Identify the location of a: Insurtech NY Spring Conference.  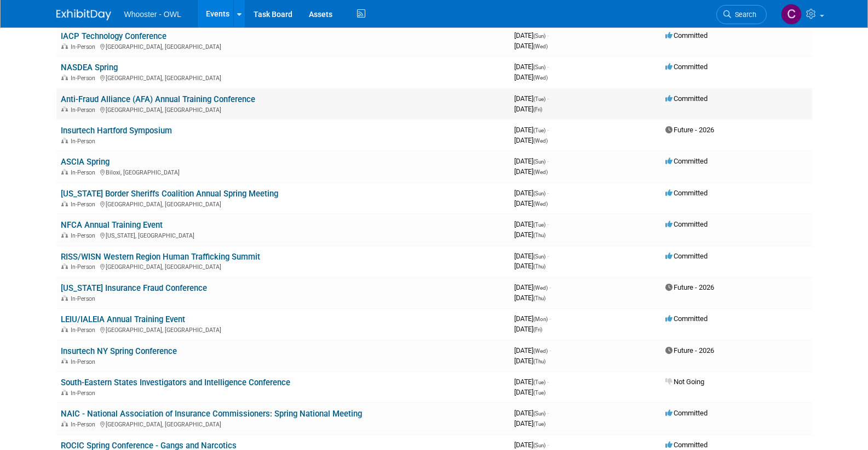
(119, 351).